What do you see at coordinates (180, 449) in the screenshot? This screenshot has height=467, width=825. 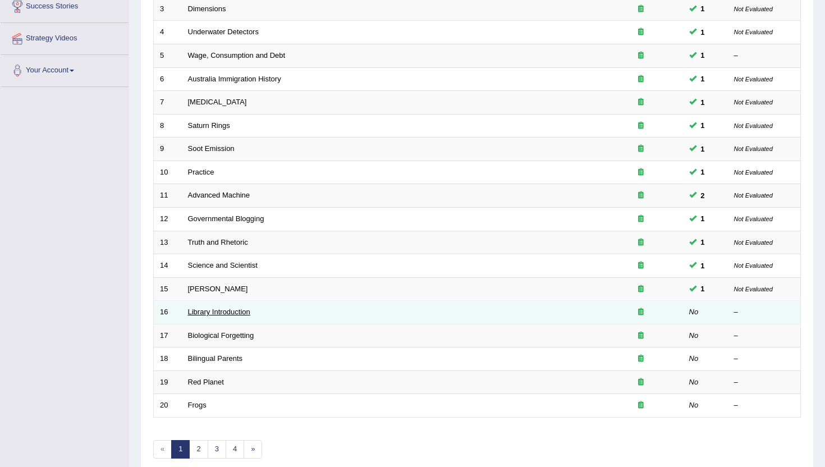 I see `a: 1` at bounding box center [180, 449].